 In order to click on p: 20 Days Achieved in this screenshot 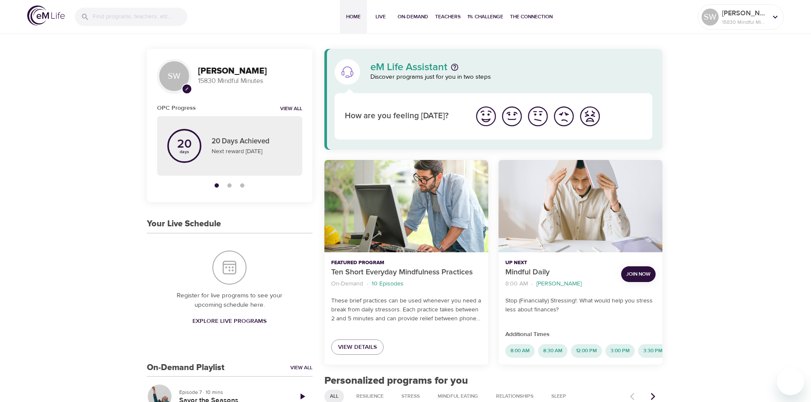, I will do `click(252, 142)`.